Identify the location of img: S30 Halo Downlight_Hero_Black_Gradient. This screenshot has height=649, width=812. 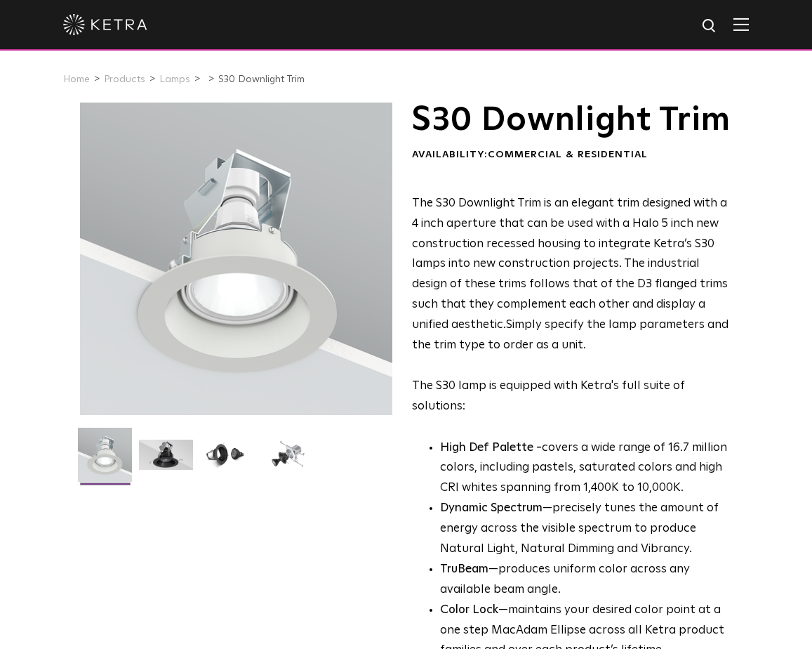
(166, 460).